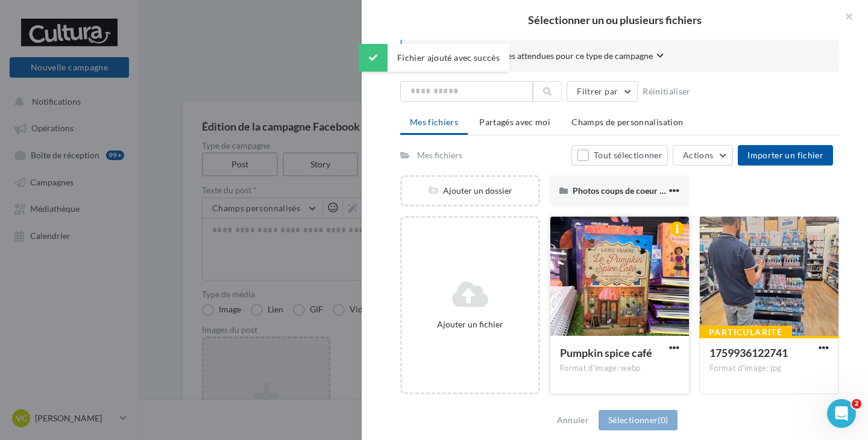 The height and width of the screenshot is (440, 868). Describe the element at coordinates (470, 191) in the screenshot. I see `div: Ajouter un dossier` at that location.